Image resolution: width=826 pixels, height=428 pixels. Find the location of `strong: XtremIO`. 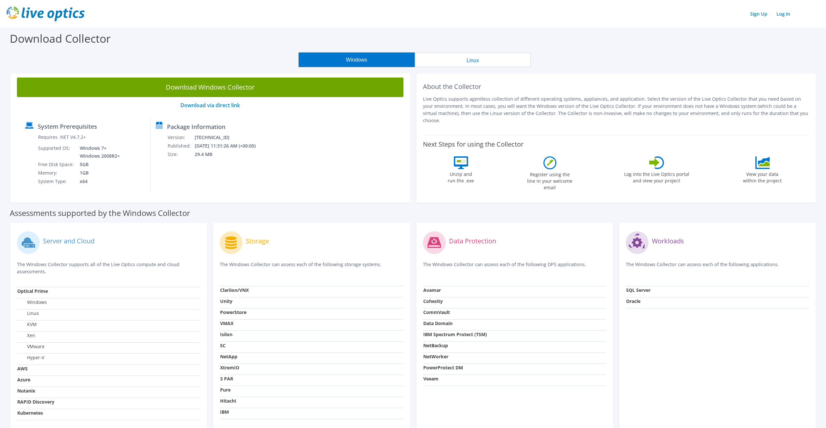

strong: XtremIO is located at coordinates (230, 367).